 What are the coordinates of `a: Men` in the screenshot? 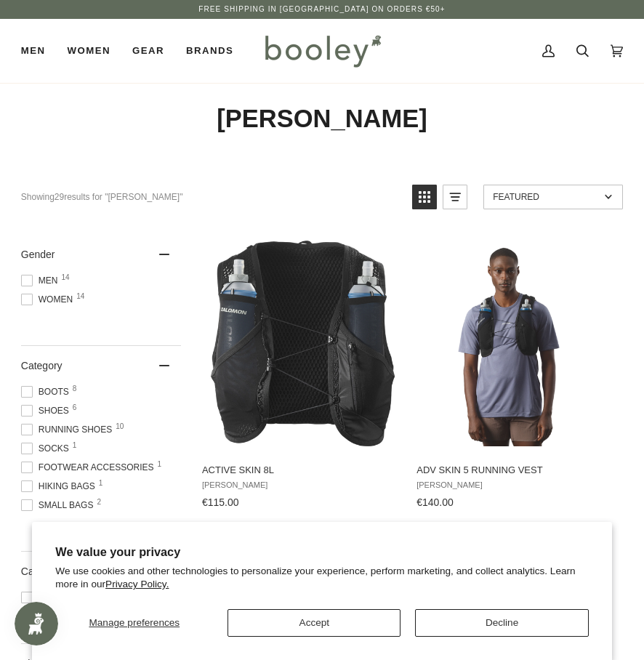 It's located at (39, 51).